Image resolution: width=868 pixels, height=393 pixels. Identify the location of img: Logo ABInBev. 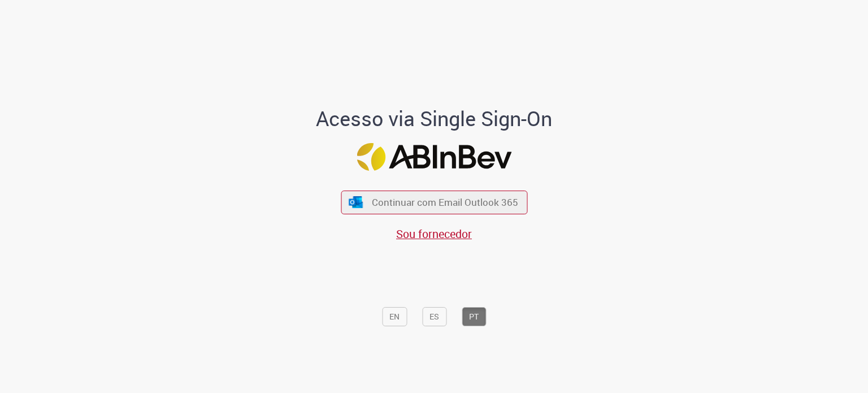
(434, 157).